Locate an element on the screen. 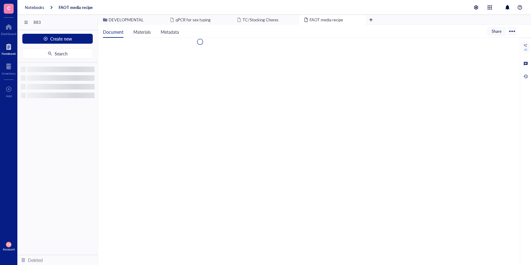  div: Dashboard is located at coordinates (9, 34).